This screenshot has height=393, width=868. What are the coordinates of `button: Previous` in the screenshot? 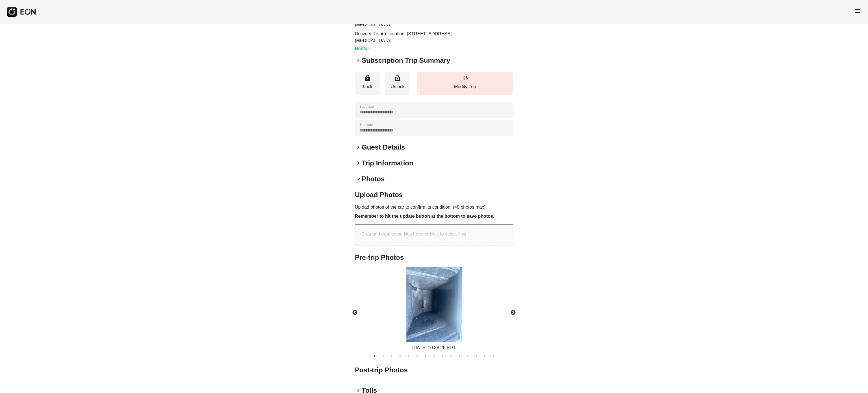 It's located at (355, 312).